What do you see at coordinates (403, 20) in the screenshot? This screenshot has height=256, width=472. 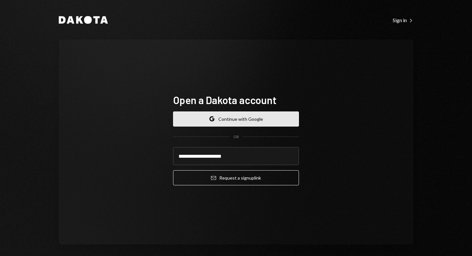 I see `div: Sign in` at bounding box center [403, 20].